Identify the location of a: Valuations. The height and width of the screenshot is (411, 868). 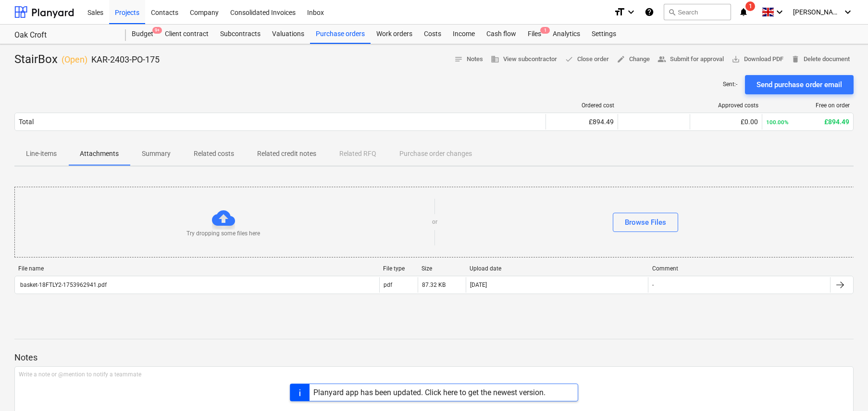
(288, 35).